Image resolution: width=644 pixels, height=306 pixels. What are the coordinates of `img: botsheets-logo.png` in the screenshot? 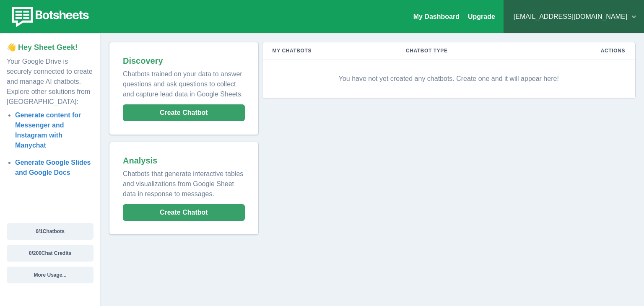 It's located at (49, 17).